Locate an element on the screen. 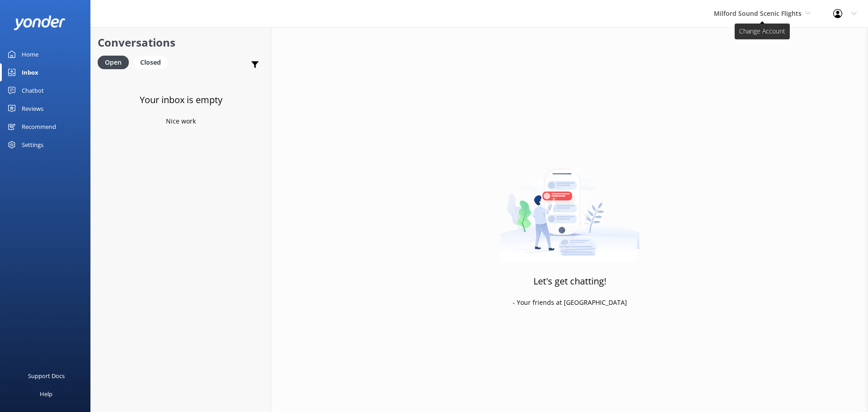  div: Open is located at coordinates (113, 62).